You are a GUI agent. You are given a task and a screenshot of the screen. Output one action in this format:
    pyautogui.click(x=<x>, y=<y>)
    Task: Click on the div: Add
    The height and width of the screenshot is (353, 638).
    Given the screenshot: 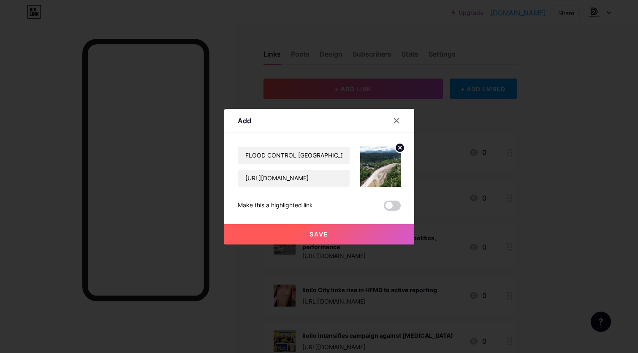 What is the action you would take?
    pyautogui.click(x=244, y=121)
    